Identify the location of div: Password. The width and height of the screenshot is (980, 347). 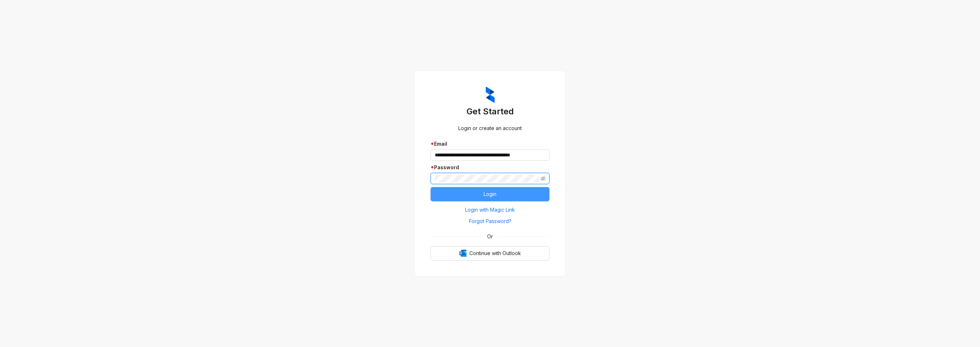
(490, 167).